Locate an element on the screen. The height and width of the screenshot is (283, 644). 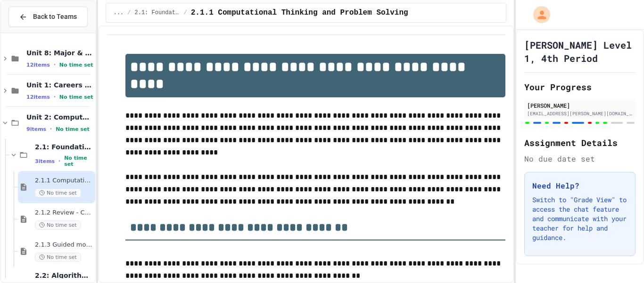
button: Back to Teams is located at coordinates (48, 17).